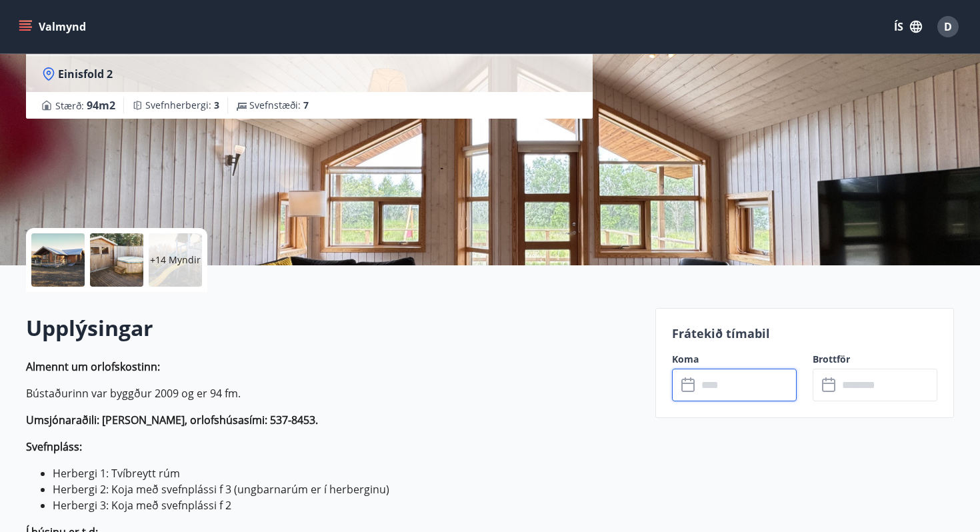 This screenshot has width=980, height=532. What do you see at coordinates (92, 367) in the screenshot?
I see `strong: Almennt um orlofskostinn:` at bounding box center [92, 367].